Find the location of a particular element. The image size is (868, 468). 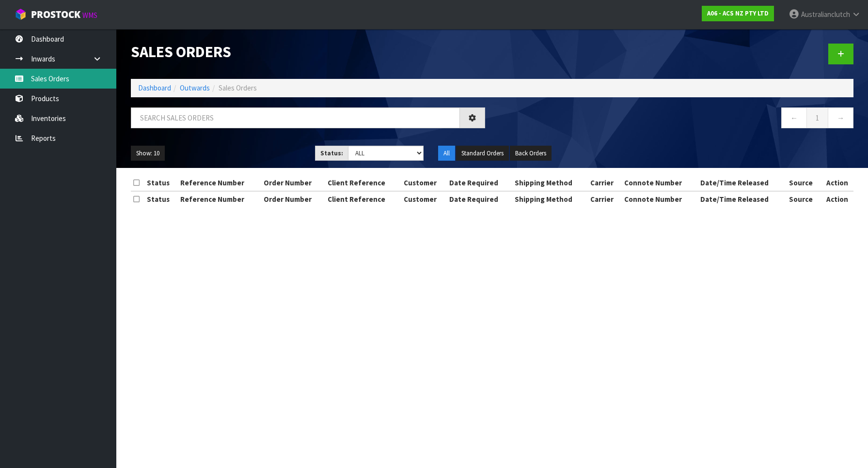

input: Search sales orders is located at coordinates (295, 118).